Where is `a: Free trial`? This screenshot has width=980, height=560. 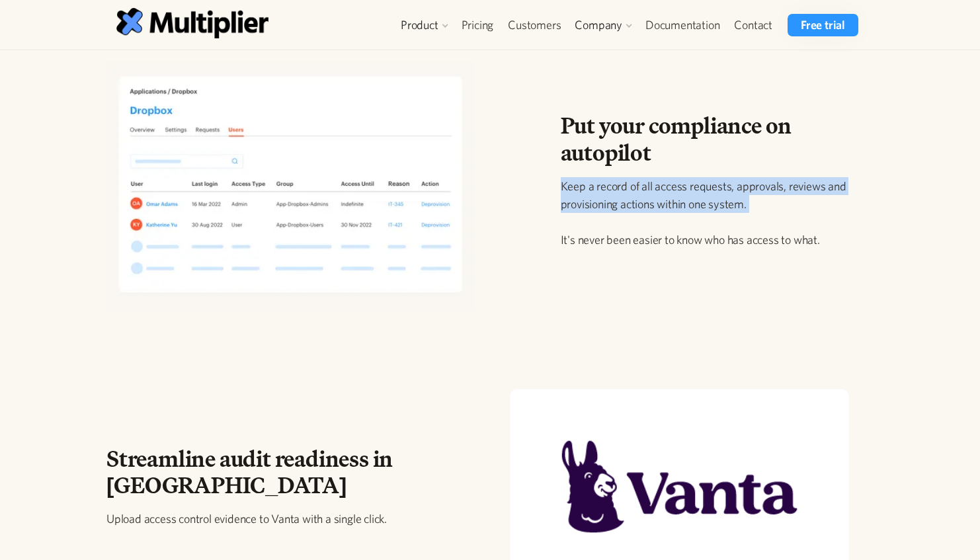
a: Free trial is located at coordinates (823, 25).